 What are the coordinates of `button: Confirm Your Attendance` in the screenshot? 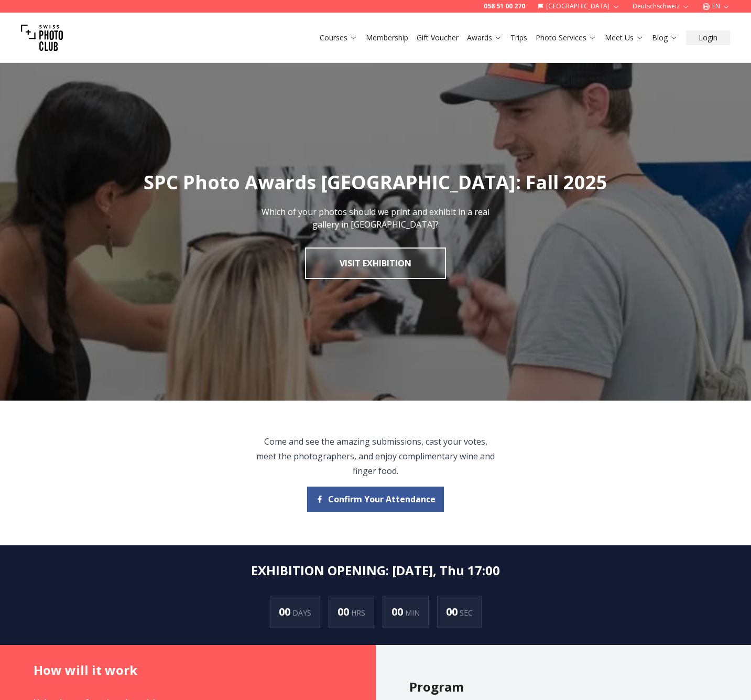 It's located at (375, 499).